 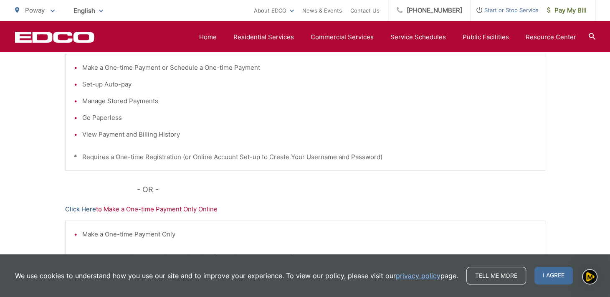 What do you see at coordinates (341, 190) in the screenshot?
I see `p: - OR -` at bounding box center [341, 190].